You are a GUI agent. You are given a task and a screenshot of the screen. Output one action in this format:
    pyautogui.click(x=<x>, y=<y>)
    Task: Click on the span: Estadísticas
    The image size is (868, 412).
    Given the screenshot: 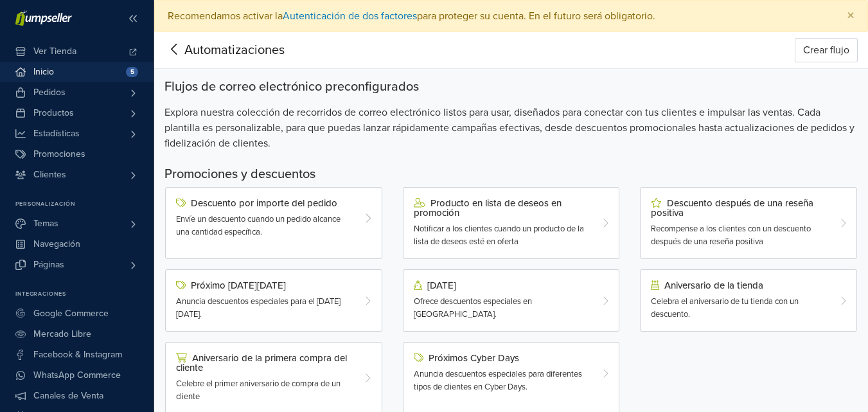 What is the action you would take?
    pyautogui.click(x=57, y=134)
    